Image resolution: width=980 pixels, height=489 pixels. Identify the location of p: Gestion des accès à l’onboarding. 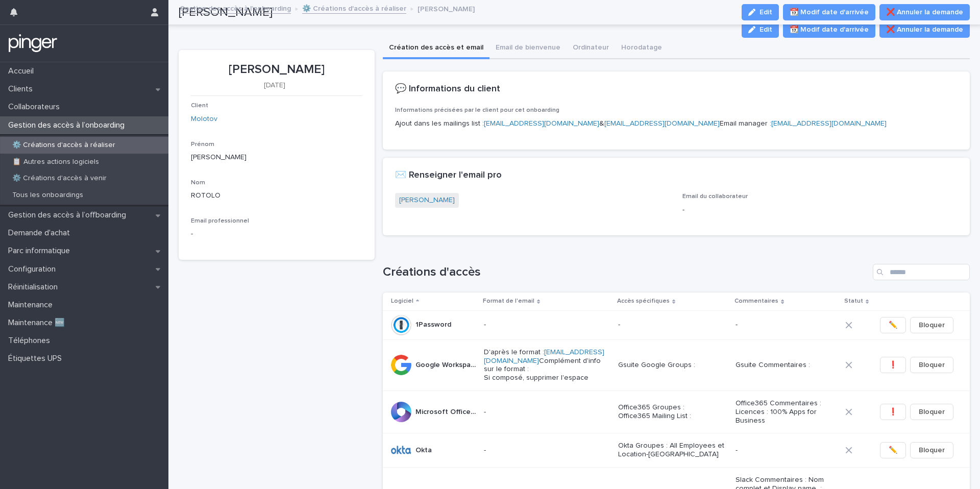
(69, 125).